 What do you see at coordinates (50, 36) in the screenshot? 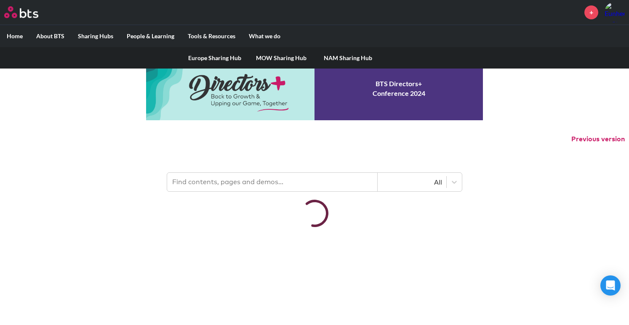
I see `label: About BTS` at bounding box center [50, 36].